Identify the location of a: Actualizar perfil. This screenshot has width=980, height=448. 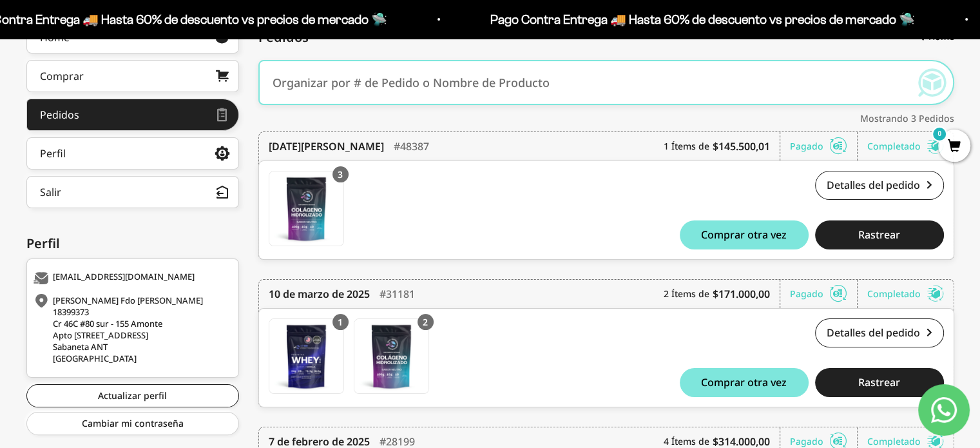
(133, 396).